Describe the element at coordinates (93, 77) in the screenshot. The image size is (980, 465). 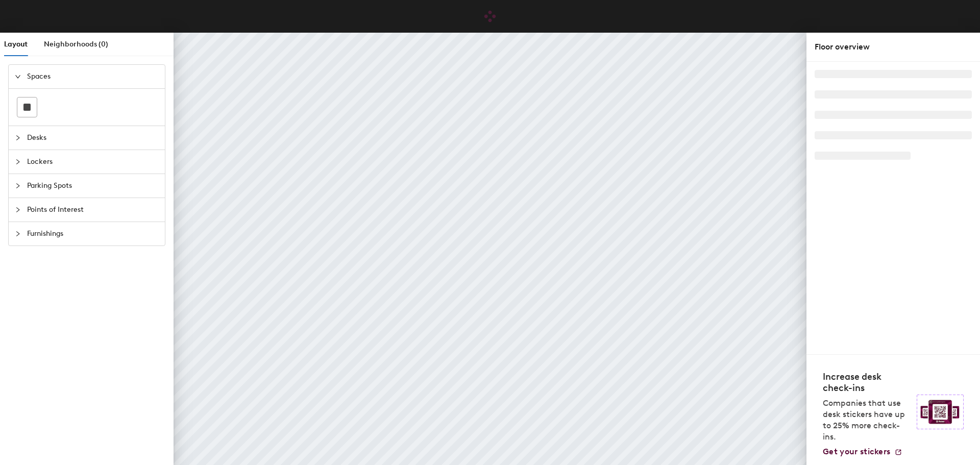
I see `span: Spaces` at that location.